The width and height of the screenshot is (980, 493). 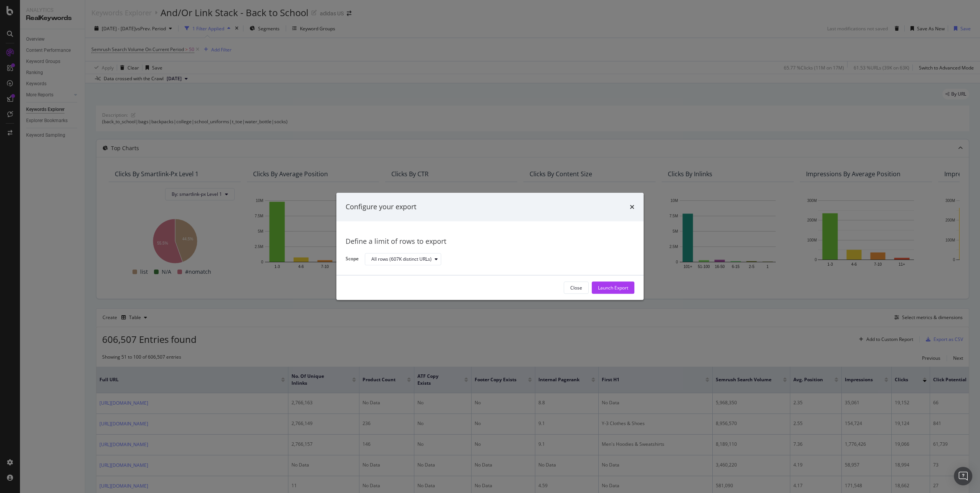 What do you see at coordinates (613, 288) in the screenshot?
I see `button: Launch Export` at bounding box center [613, 288].